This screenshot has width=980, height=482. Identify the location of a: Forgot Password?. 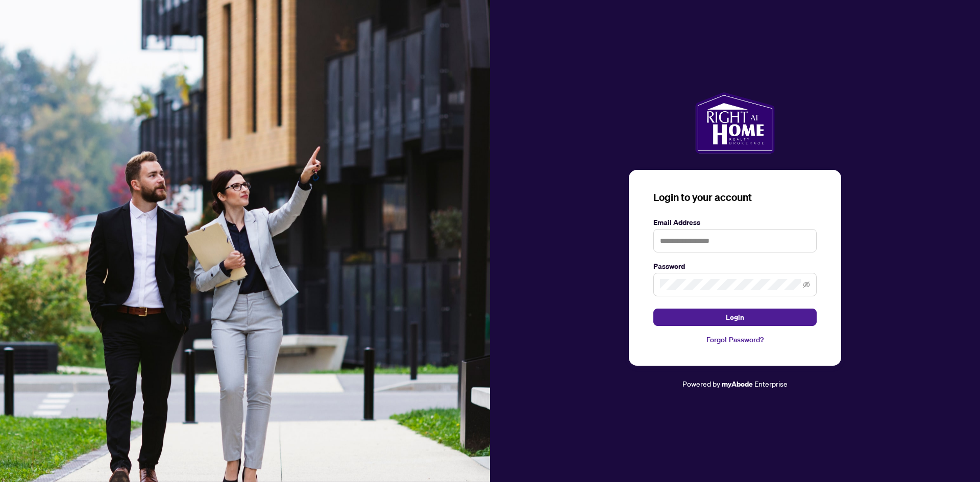
(735, 340).